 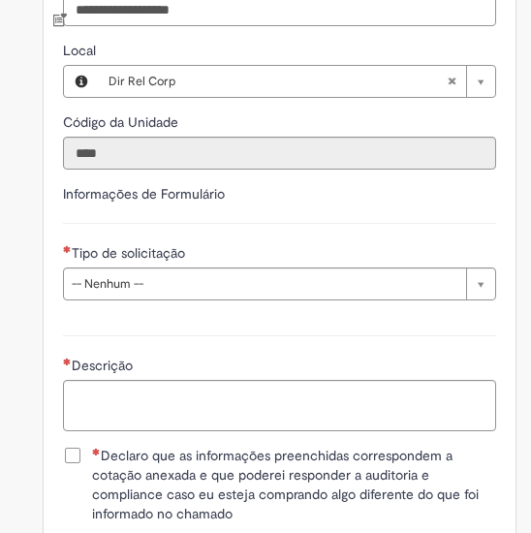 What do you see at coordinates (296, 81) in the screenshot?
I see `a: Dir Rel CorpLimpar campo Local` at bounding box center [296, 81].